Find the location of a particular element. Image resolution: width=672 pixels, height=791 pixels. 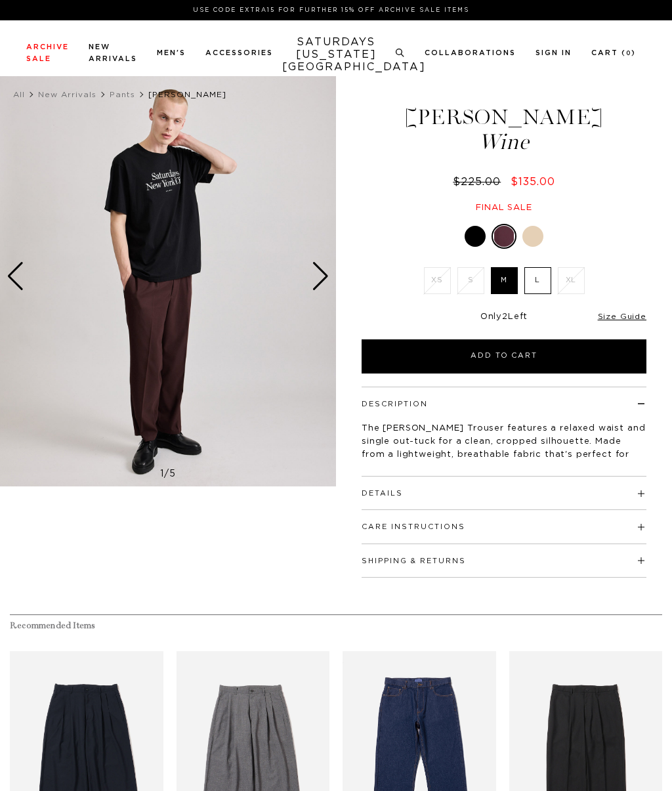

small: 0 is located at coordinates (629, 53).